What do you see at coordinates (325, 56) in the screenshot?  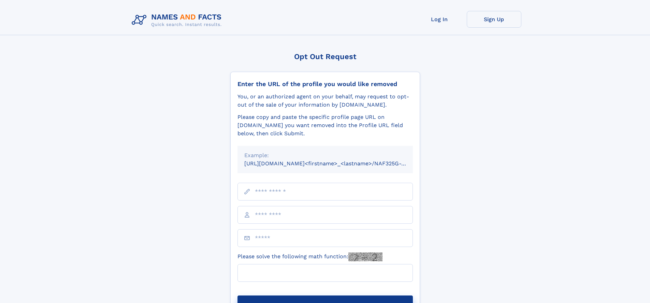 I see `div: Opt Out Request` at bounding box center [325, 56].